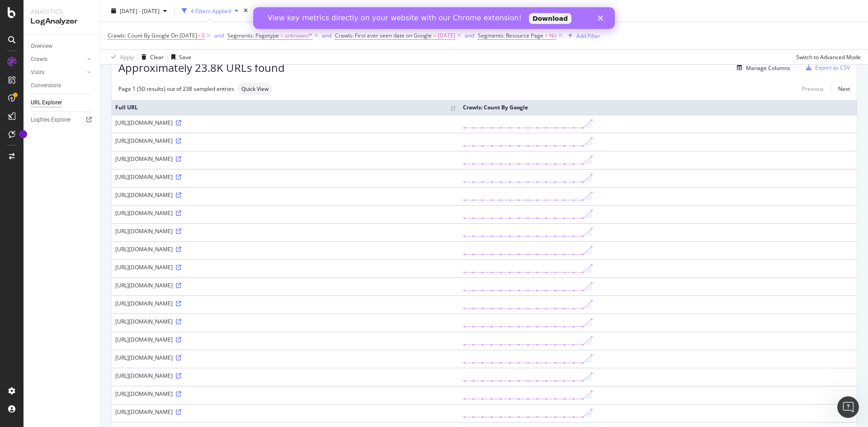 This screenshot has width=868, height=427. Describe the element at coordinates (202, 67) in the screenshot. I see `span: Approximately 23.8K URLs found` at that location.